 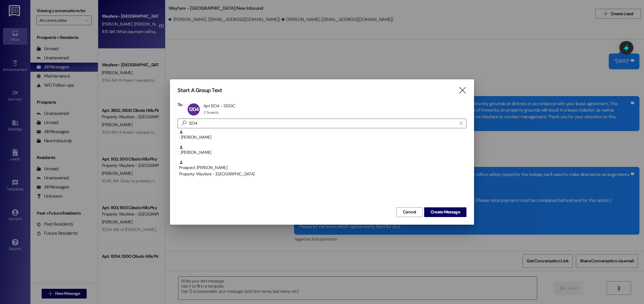 I want to click on button: Create Message, so click(x=445, y=212).